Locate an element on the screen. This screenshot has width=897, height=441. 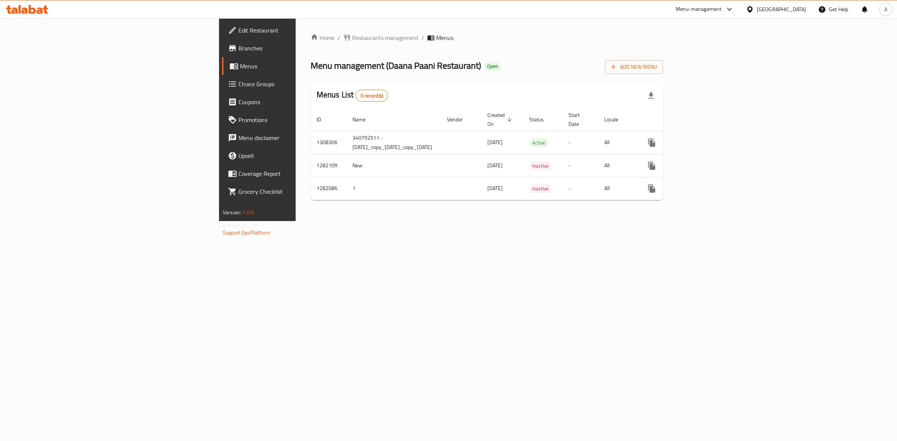
span: Created On is located at coordinates (501, 120).